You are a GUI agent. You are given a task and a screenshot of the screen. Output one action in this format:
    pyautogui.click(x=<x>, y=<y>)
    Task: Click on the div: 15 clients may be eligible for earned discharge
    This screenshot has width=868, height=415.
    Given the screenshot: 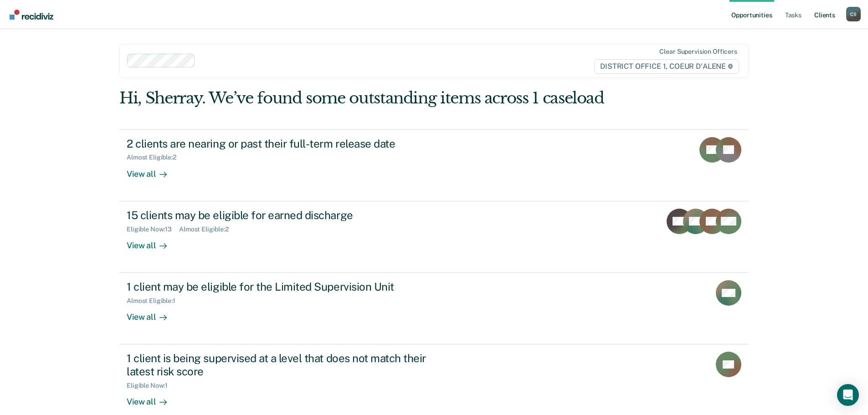 What is the action you would take?
    pyautogui.click(x=286, y=215)
    